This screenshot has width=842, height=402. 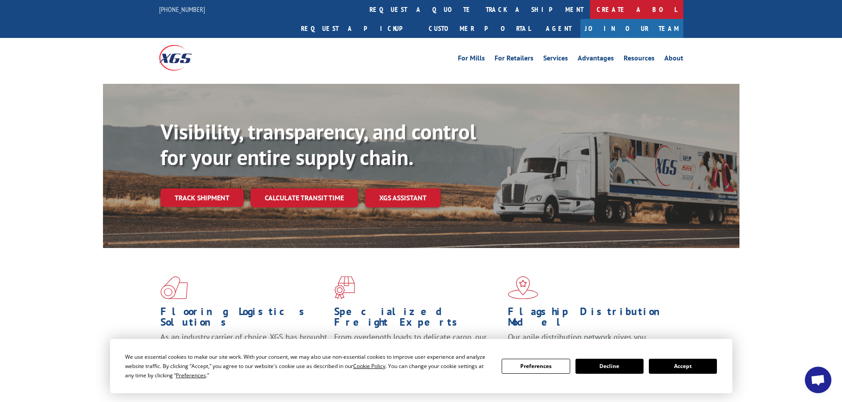 I want to click on h1: Flagship Distribution Model, so click(x=591, y=319).